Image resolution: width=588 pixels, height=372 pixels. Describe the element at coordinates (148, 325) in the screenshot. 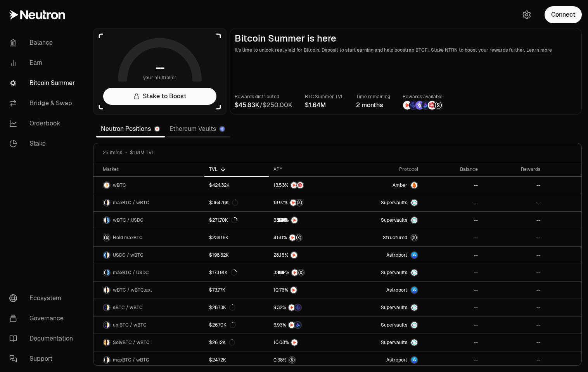

I see `a: uniBTC LogowBTC LogouniBTC / wBTC` at that location.